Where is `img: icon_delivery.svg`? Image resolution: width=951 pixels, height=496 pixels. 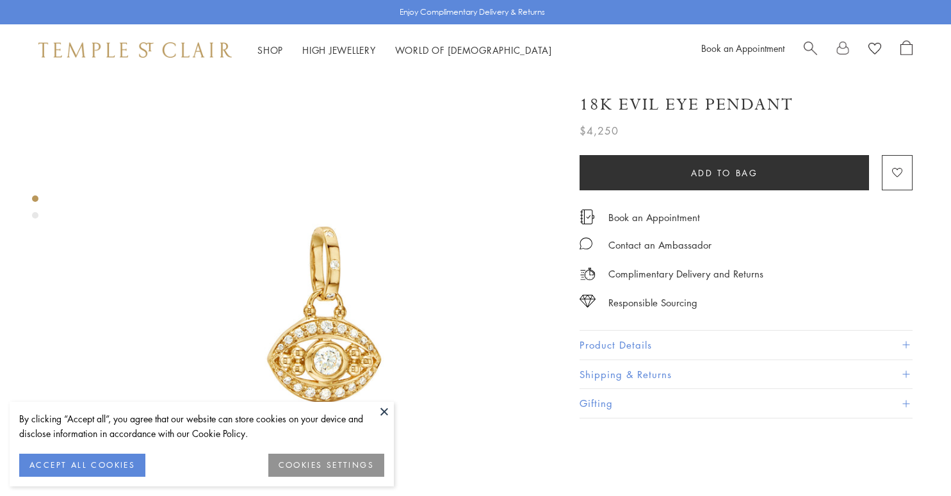
img: icon_delivery.svg is located at coordinates (587, 273).